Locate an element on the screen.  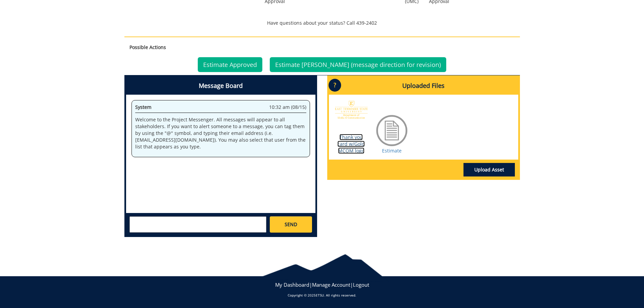
span: SEND is located at coordinates (291, 225).